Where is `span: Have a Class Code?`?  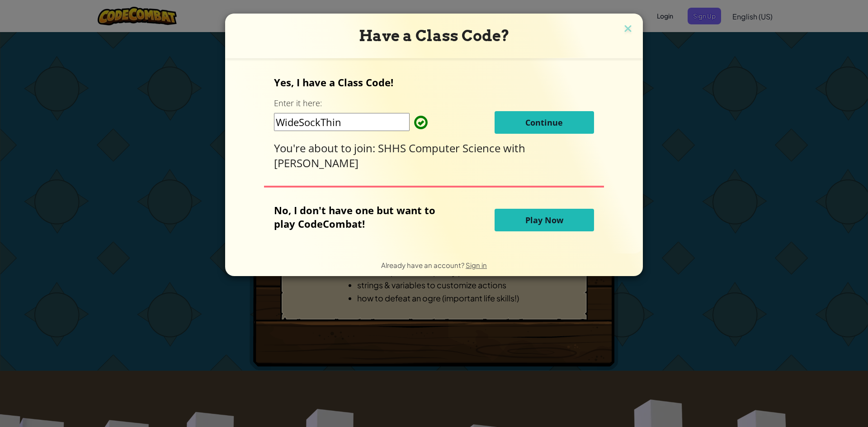 span: Have a Class Code? is located at coordinates (434, 36).